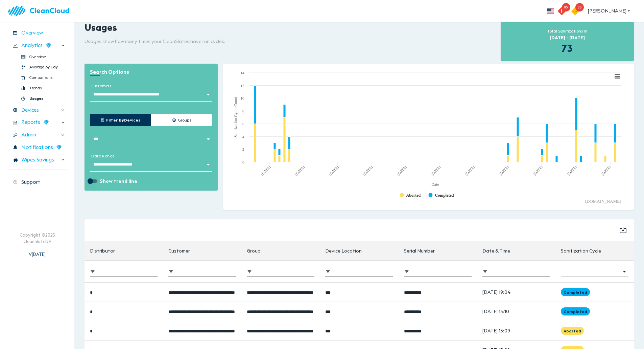 This screenshot has height=349, width=644. I want to click on div: Customer, so click(179, 251).